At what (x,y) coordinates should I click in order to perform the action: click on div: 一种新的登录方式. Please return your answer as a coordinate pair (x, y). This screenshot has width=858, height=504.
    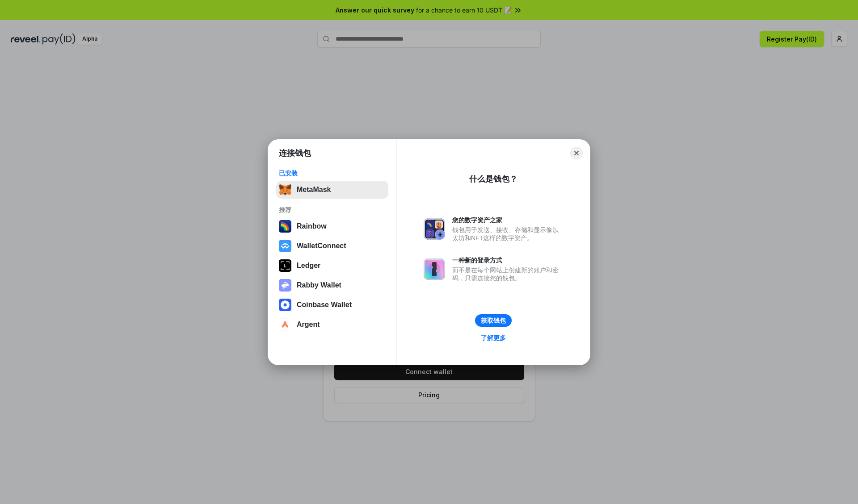
    Looking at the image, I should click on (508, 260).